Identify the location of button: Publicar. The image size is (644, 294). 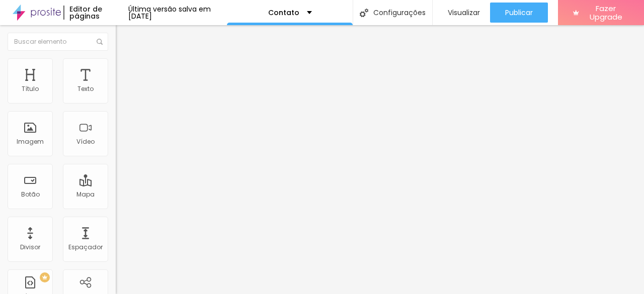
(518, 12).